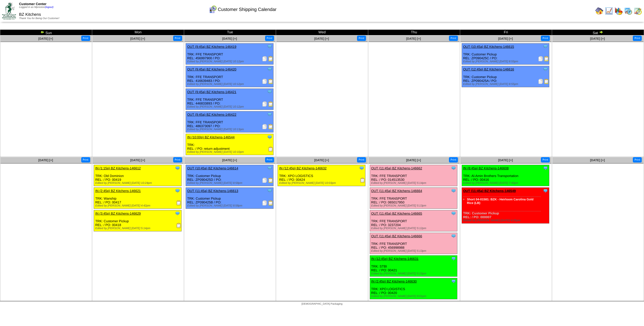 This screenshot has width=644, height=326. Describe the element at coordinates (505, 175) in the screenshot. I see `div: TRK: Al-Amin Brothers Transportation REL: / PO: 00416` at that location.